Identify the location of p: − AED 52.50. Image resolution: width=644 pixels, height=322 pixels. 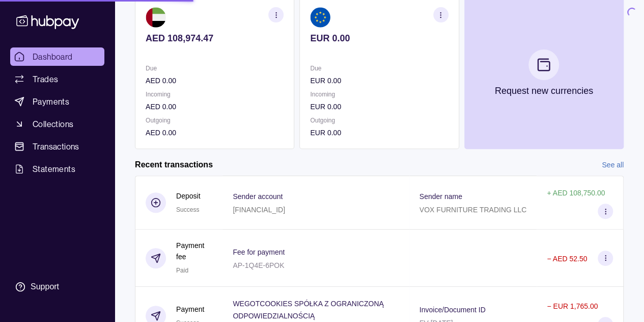
(567, 259).